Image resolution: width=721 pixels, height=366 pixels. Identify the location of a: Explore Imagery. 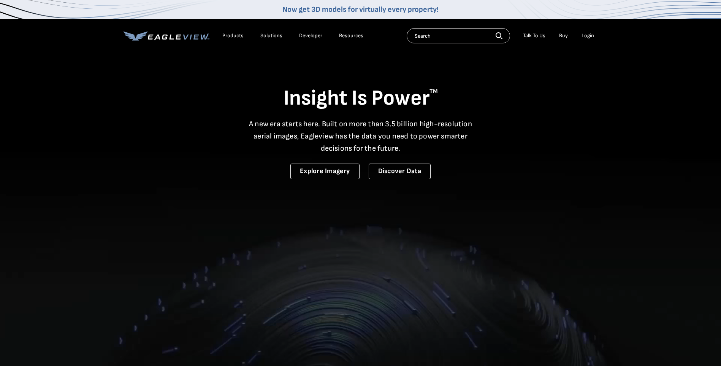
(325, 171).